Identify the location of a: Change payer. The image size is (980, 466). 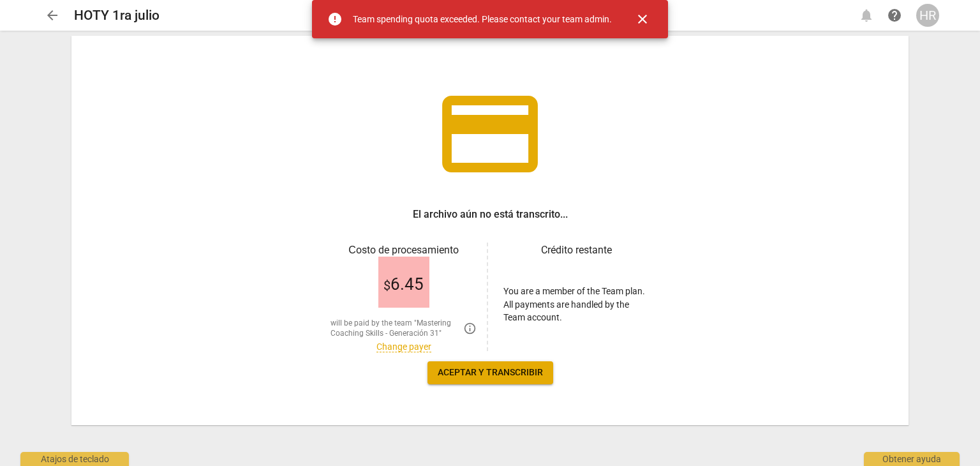
(404, 346).